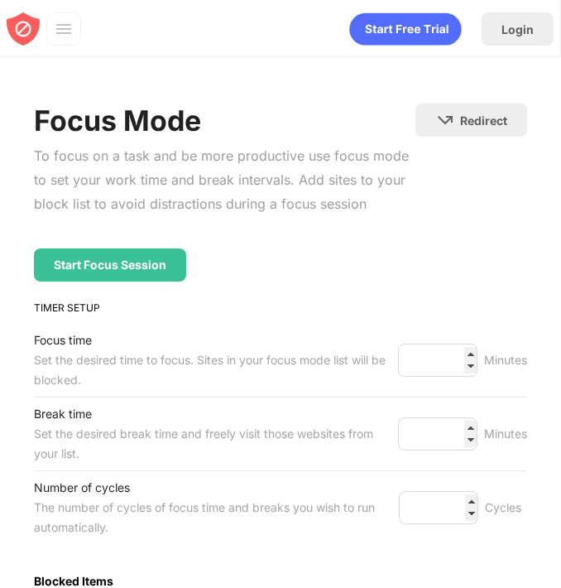  Describe the element at coordinates (216, 370) in the screenshot. I see `div: Set the desired time to focus. Sites in your focus mode list will be blocked.` at that location.